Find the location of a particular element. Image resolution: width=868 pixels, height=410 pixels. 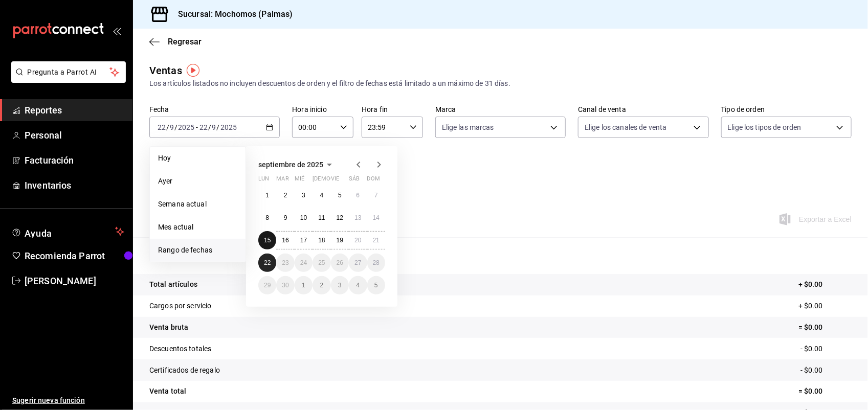

abbr: 16 de septiembre de 2025 is located at coordinates (285, 241).